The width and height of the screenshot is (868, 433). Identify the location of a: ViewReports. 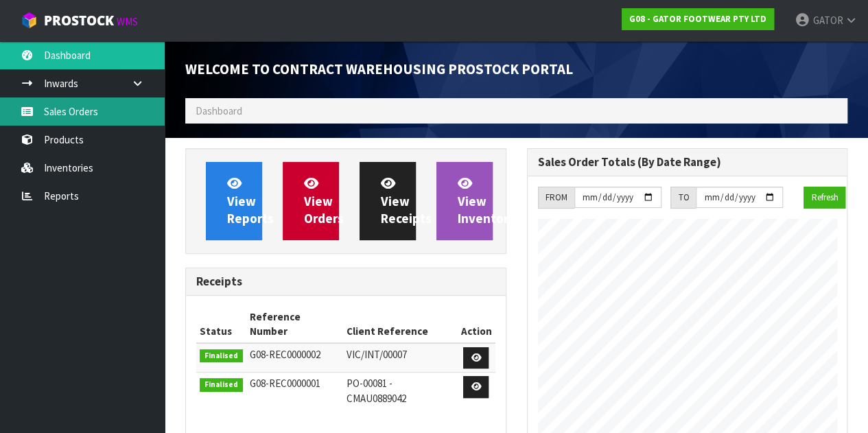
(234, 201).